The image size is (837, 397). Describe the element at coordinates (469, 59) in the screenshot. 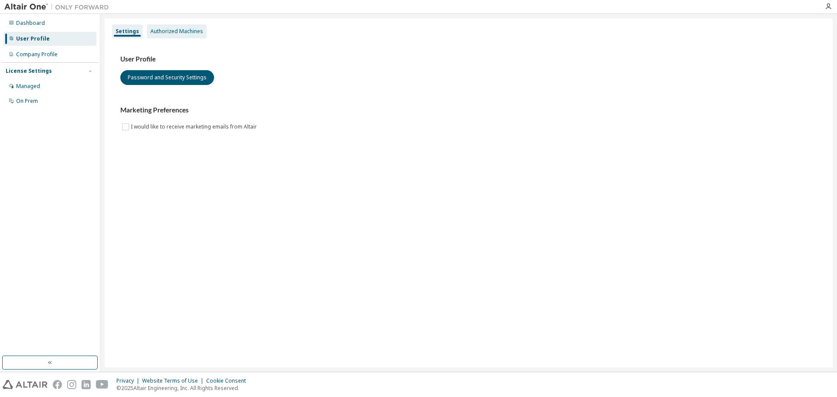

I see `h3: User Profile` at that location.